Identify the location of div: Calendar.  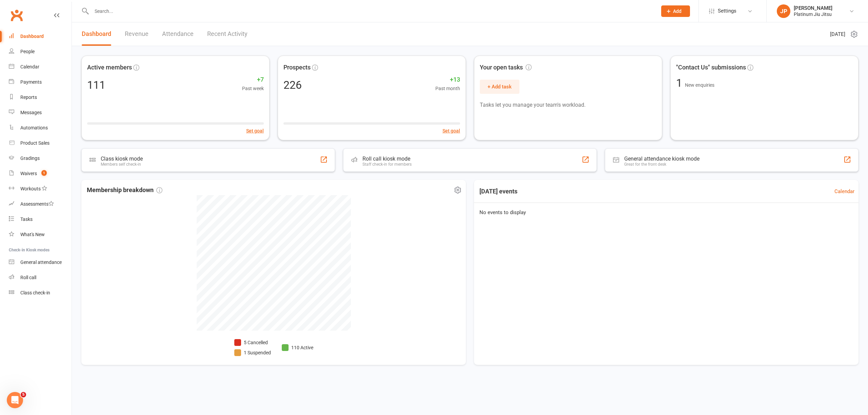
(30, 67).